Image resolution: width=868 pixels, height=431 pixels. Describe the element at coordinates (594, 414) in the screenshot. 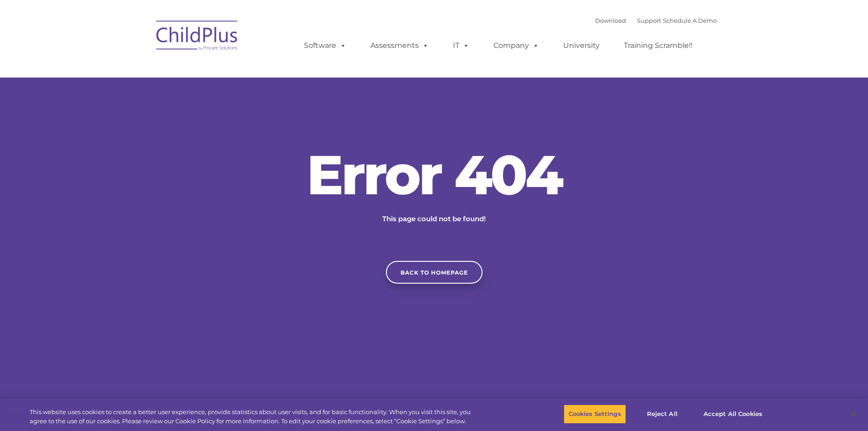

I see `button: Cookies Settings` at that location.